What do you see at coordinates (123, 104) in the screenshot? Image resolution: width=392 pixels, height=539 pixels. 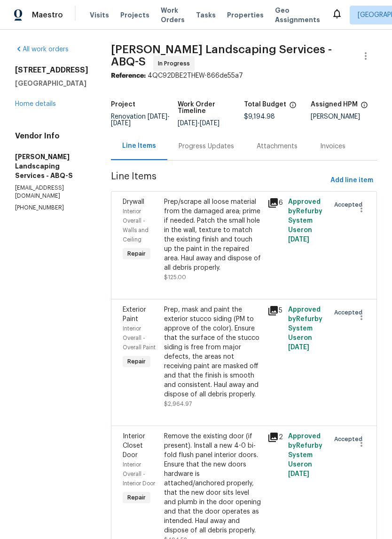 I see `h5: Project` at bounding box center [123, 104].